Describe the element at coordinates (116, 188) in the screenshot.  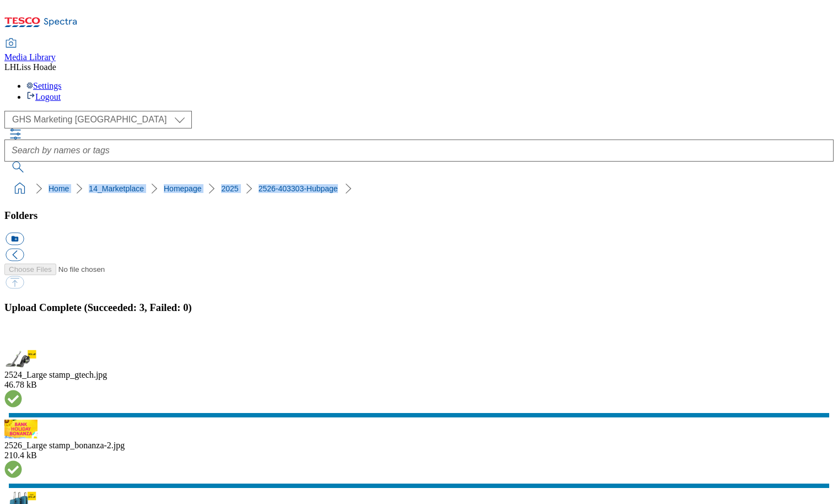
I see `a: 14_Marketplace` at that location.